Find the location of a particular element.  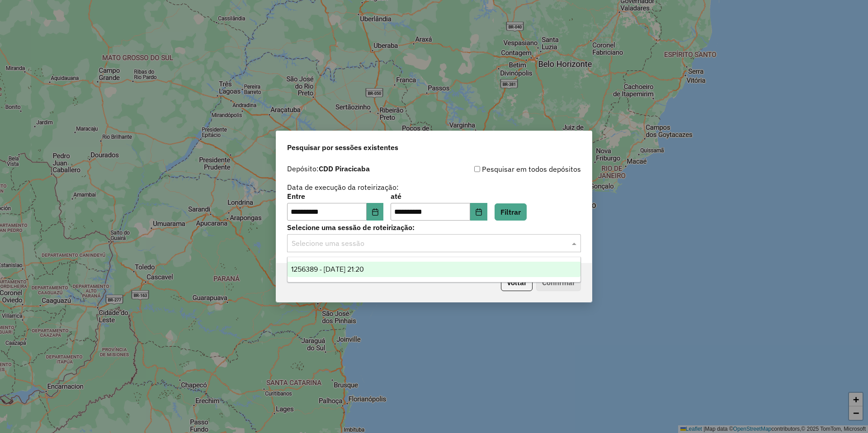

label: até is located at coordinates (438, 197).